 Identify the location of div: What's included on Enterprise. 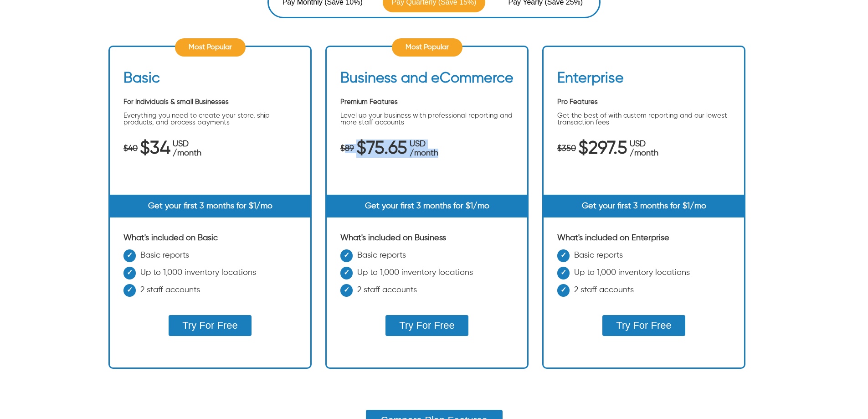
(644, 238).